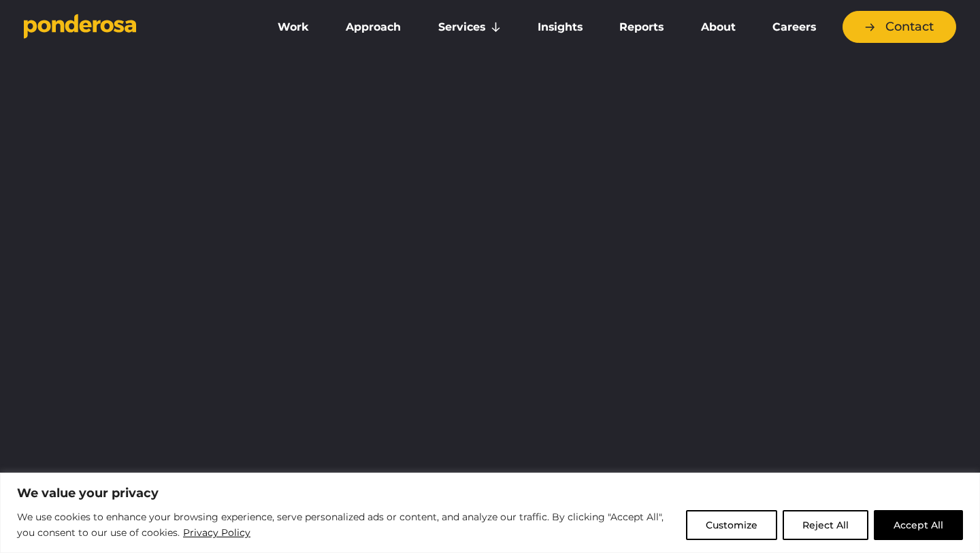 The height and width of the screenshot is (553, 980). What do you see at coordinates (133, 27) in the screenshot?
I see `a: Go to homepage` at bounding box center [133, 27].